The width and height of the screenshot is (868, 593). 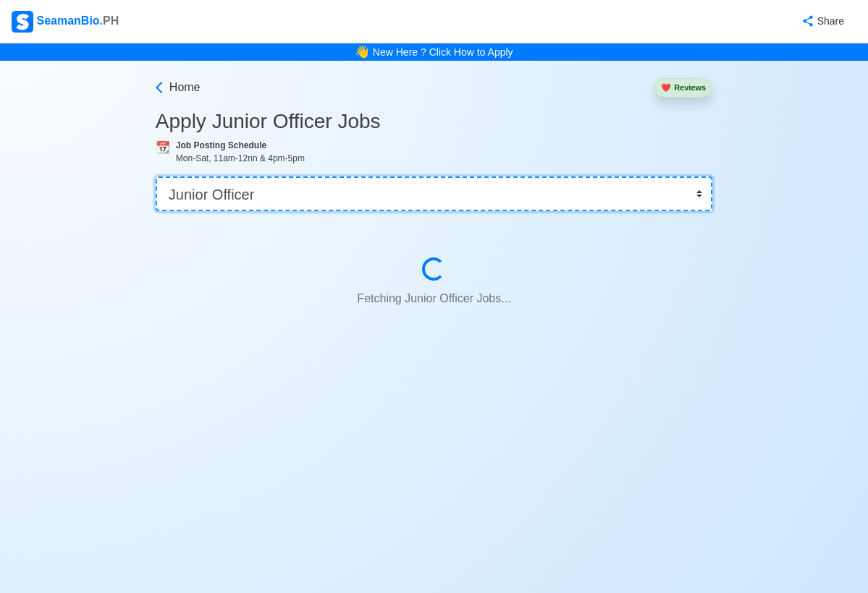 I want to click on span: calendar, so click(x=163, y=147).